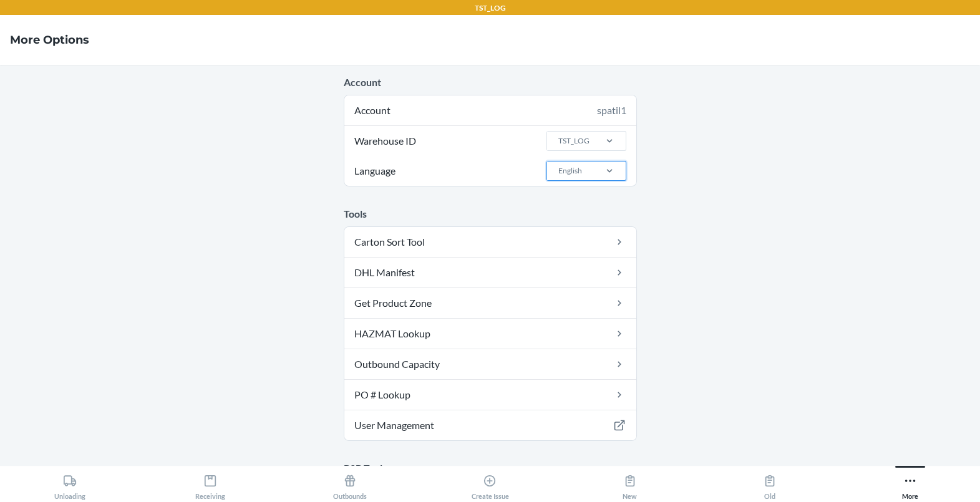  Describe the element at coordinates (490, 273) in the screenshot. I see `a: DHL Manifest` at that location.